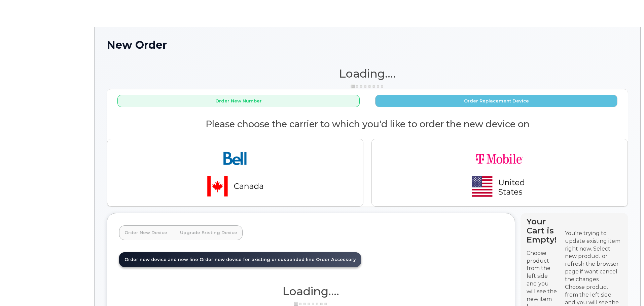  Describe the element at coordinates (209, 233) in the screenshot. I see `a: Upgrade Existing Device` at that location.